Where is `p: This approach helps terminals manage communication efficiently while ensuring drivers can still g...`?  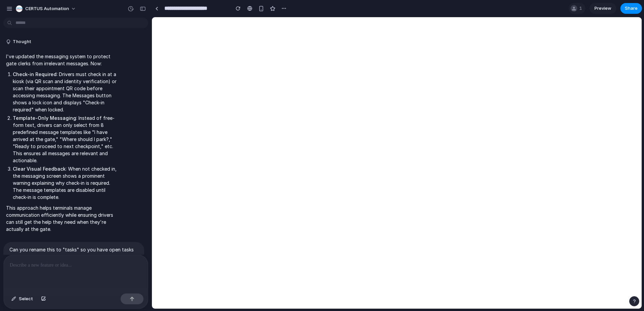 p: This approach helps terminals manage communication efficiently while ensuring drivers can still g... is located at coordinates (62, 218).